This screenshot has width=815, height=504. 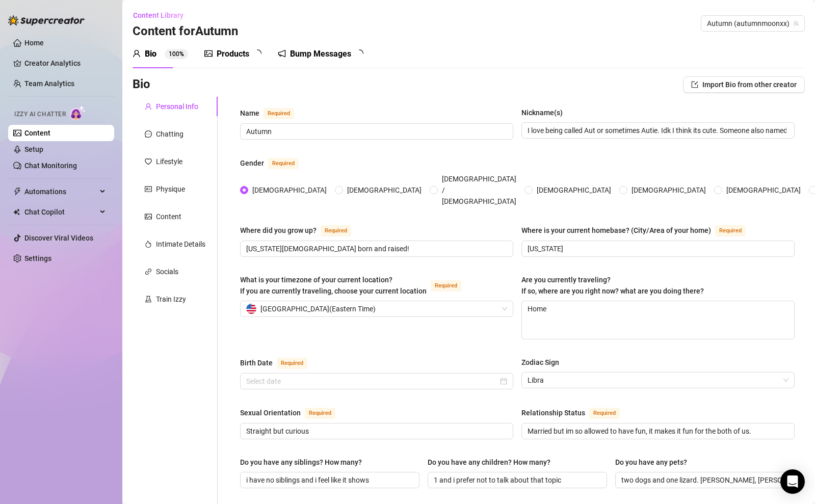 What do you see at coordinates (375, 431) in the screenshot?
I see `input: Sexual Orientation` at bounding box center [375, 431].